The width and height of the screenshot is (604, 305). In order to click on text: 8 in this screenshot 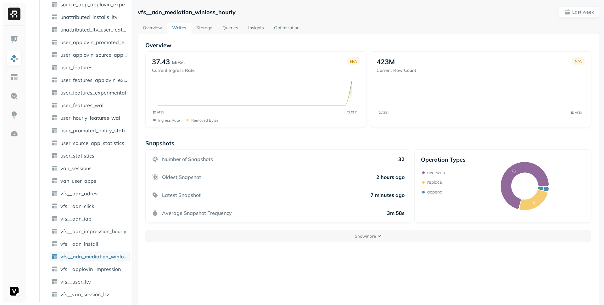, I will do `click(534, 202)`.